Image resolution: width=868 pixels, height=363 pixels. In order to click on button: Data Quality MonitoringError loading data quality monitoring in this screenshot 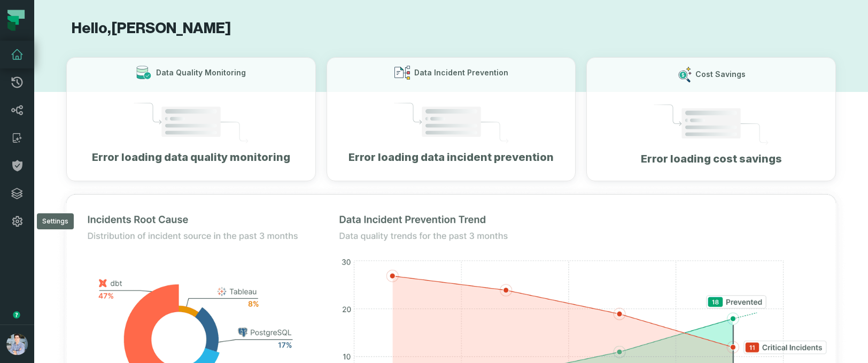, I will do `click(191, 120)`.